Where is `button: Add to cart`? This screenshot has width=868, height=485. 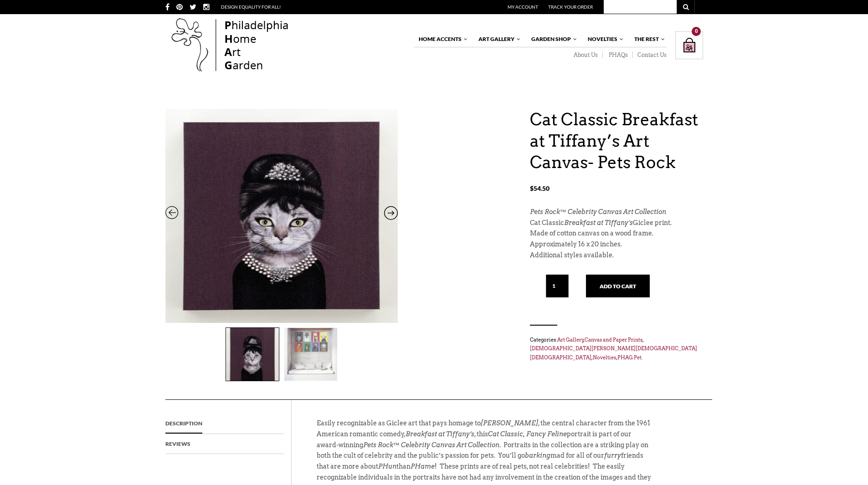
button: Add to cart is located at coordinates (618, 286).